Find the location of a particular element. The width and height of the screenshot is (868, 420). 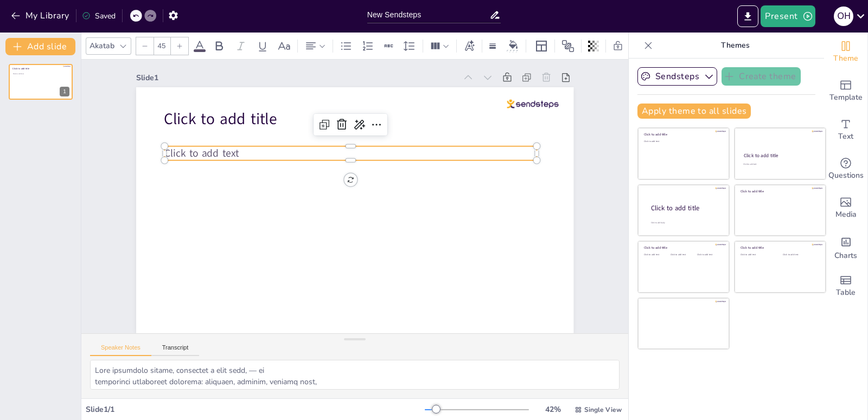

button: Speaker Notes is located at coordinates (121, 350).